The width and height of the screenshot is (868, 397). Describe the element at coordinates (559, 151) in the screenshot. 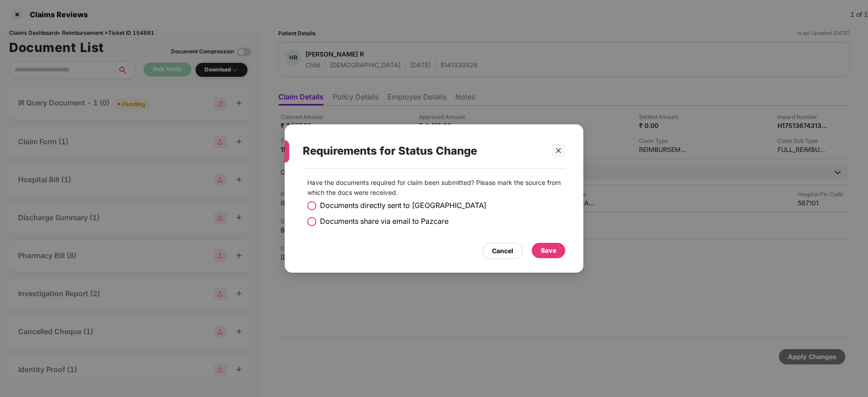

I see `span: close` at that location.